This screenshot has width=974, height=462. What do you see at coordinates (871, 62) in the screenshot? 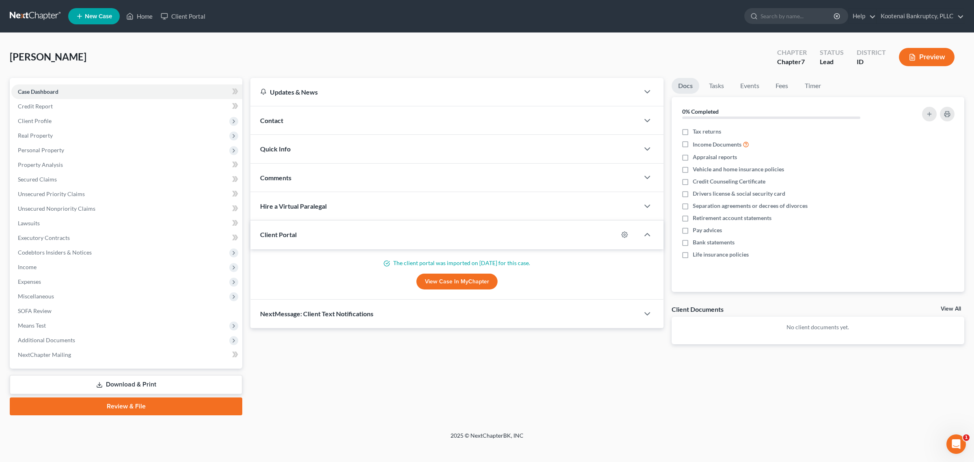
I see `div: ID` at bounding box center [871, 62].